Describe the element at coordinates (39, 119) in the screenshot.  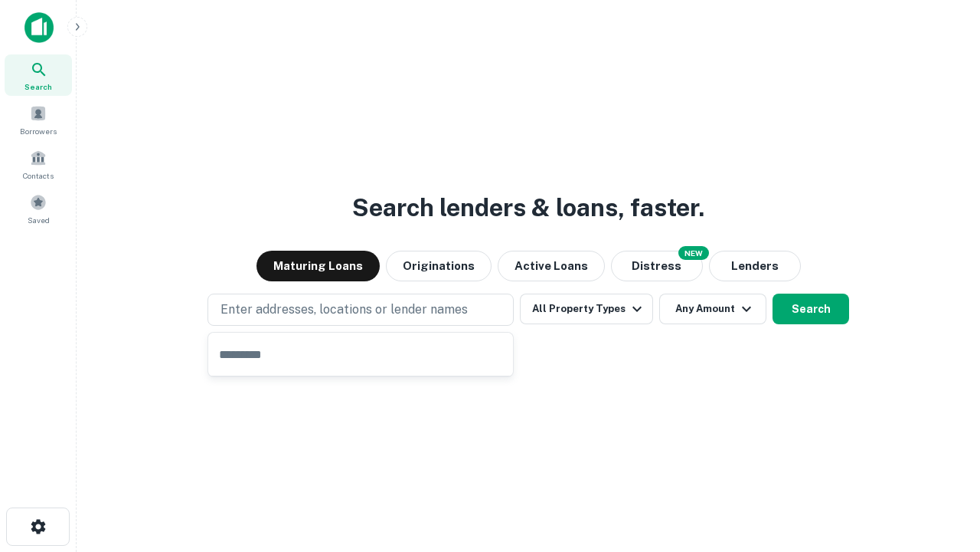
I see `div: Borrowers` at that location.